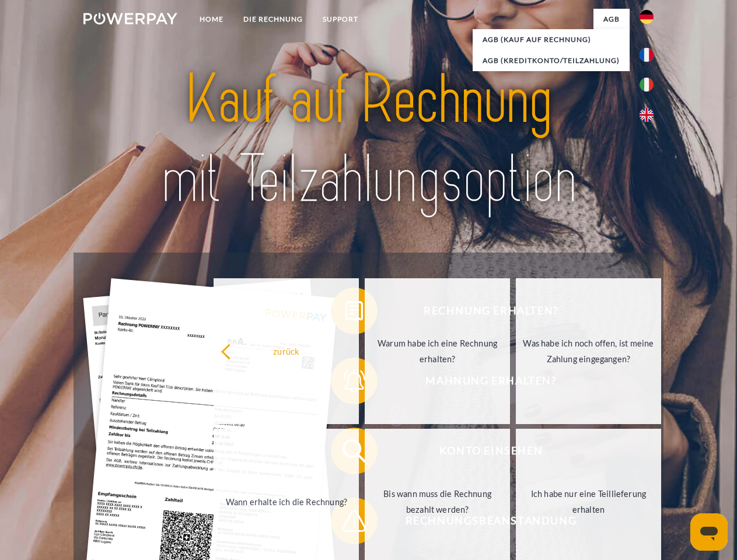  What do you see at coordinates (589, 502) in the screenshot?
I see `div: Ich habe nur eine Teillieferung erhalten` at bounding box center [589, 502].